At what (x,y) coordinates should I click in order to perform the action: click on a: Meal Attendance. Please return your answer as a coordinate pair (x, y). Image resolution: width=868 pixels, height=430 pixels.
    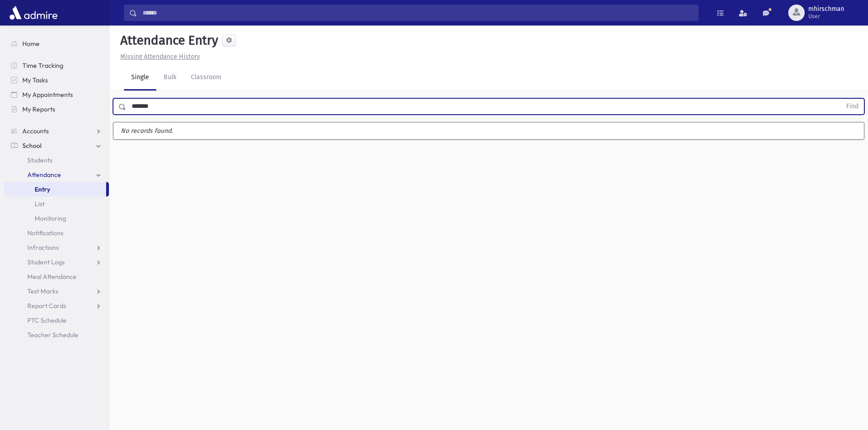
    Looking at the image, I should click on (56, 277).